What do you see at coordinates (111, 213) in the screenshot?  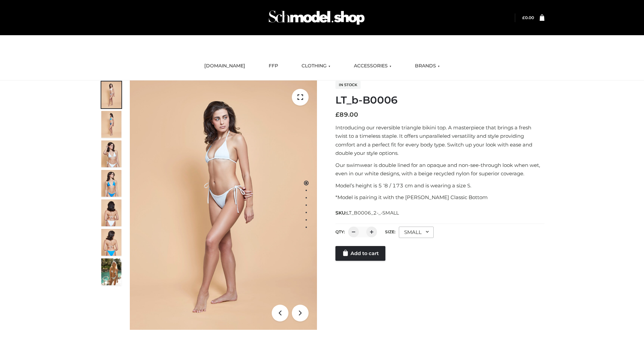 I see `img: ArielClassicBikiniTop_CloudNine_AzureSky_OW114ECO_7-scaled.jpg` at bounding box center [111, 213].